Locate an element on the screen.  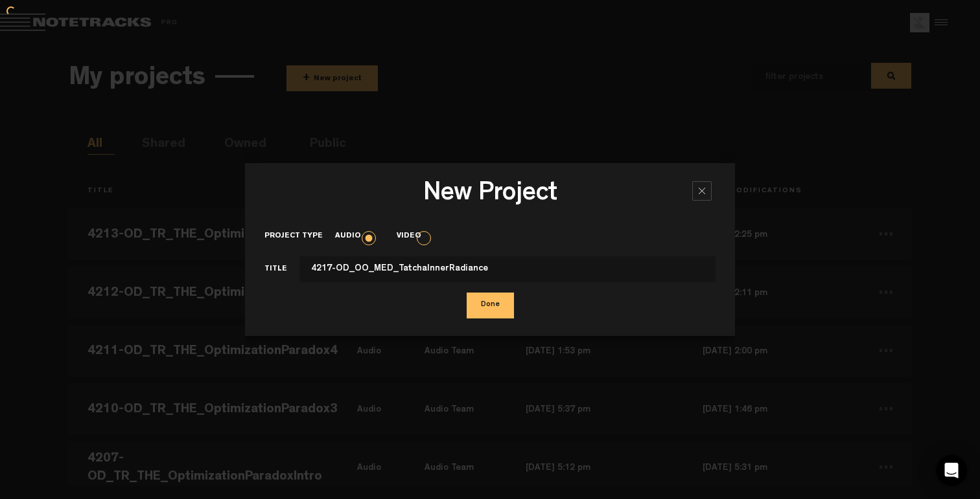
label: Video is located at coordinates (415, 236).